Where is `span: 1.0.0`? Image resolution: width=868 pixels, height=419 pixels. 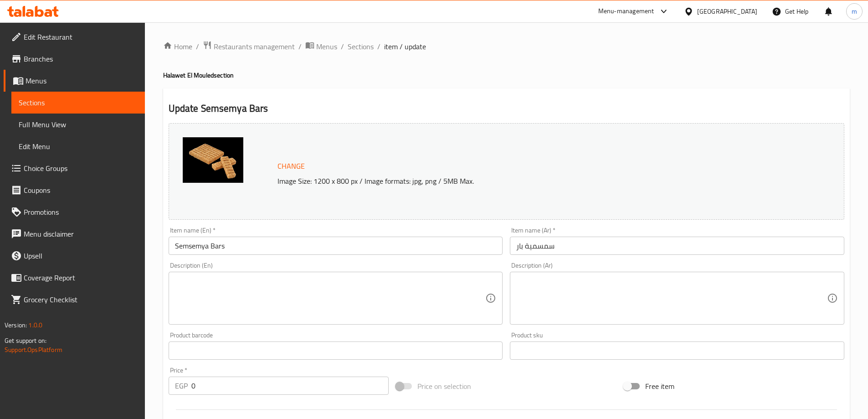
span: 1.0.0 is located at coordinates (35, 325).